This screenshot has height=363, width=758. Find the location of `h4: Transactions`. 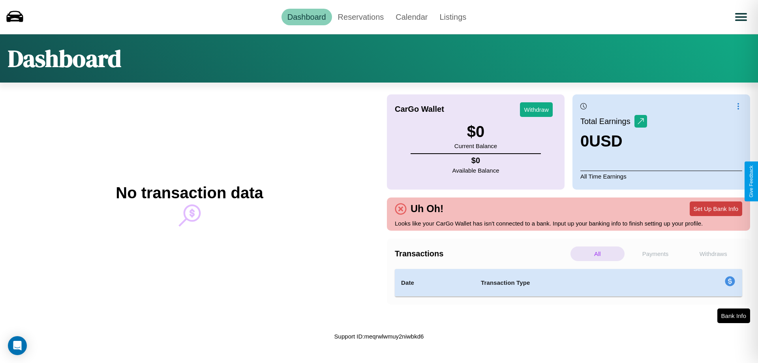

h4: Transactions is located at coordinates (481, 253).